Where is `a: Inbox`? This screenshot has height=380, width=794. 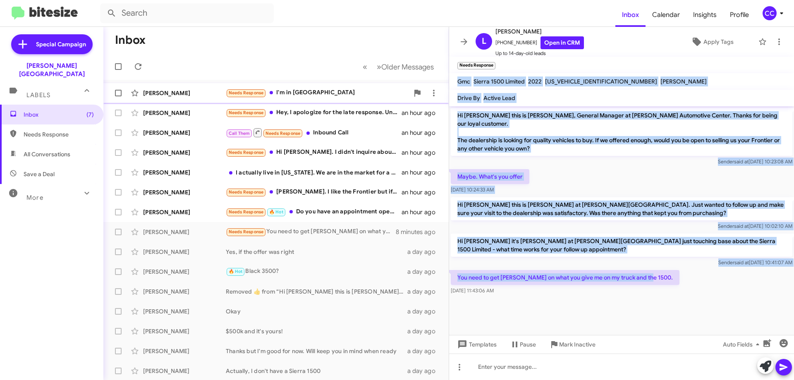 a: Inbox is located at coordinates (630, 15).